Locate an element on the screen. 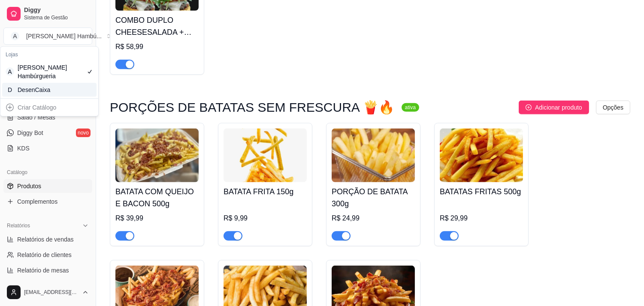  span: Opções is located at coordinates (613, 108).